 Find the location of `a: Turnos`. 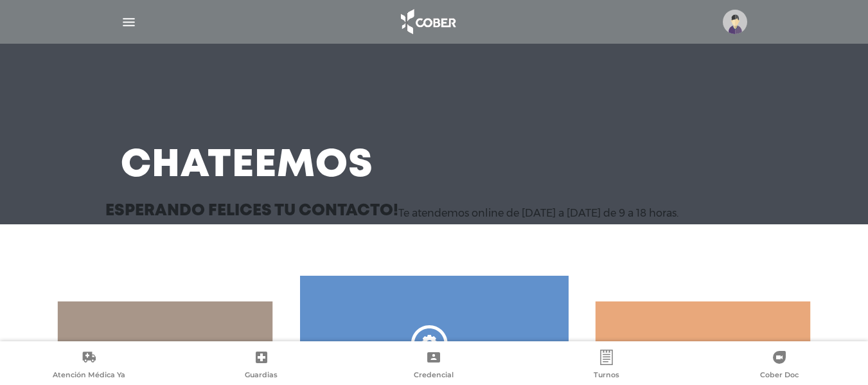

a: Turnos is located at coordinates (606, 366).